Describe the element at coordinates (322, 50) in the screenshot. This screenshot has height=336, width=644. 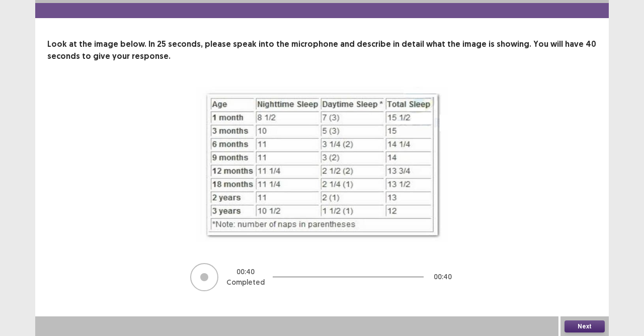
I see `p: Look at the image below. In 25 seconds, please speak into the microphone and describe in detail w...` at that location.